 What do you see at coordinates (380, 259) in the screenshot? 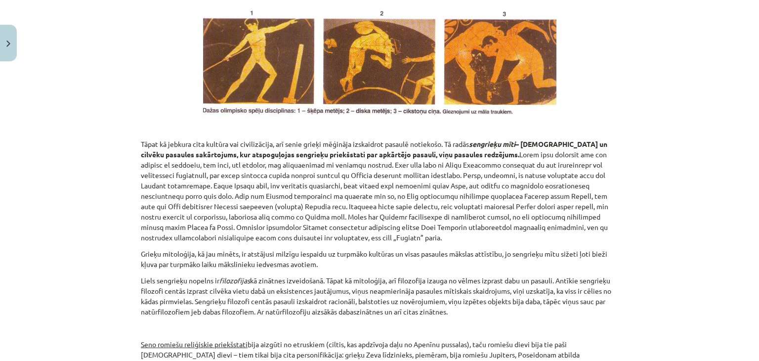
I see `p: Grieķu mitoloģija, kā jau minēts, ir atstājusi milzīgu iespaidu uz turpmāko kultūras un visas pas...` at bounding box center [380, 259].